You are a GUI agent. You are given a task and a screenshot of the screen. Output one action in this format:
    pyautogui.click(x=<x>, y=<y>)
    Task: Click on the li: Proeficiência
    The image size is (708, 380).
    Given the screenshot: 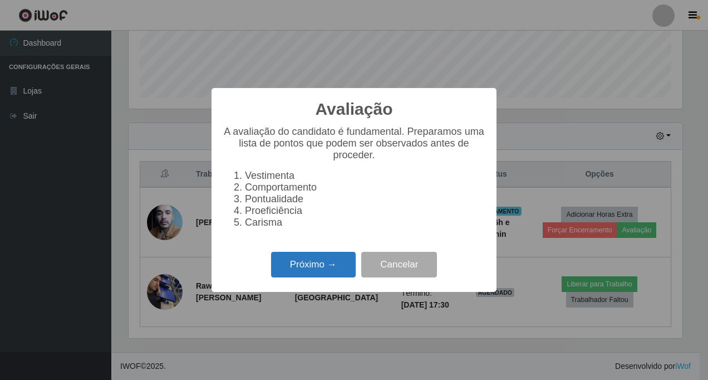 What is the action you would take?
    pyautogui.click(x=365, y=211)
    